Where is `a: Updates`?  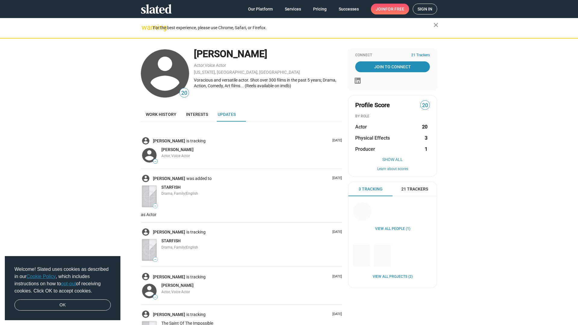 a: Updates is located at coordinates (227, 114).